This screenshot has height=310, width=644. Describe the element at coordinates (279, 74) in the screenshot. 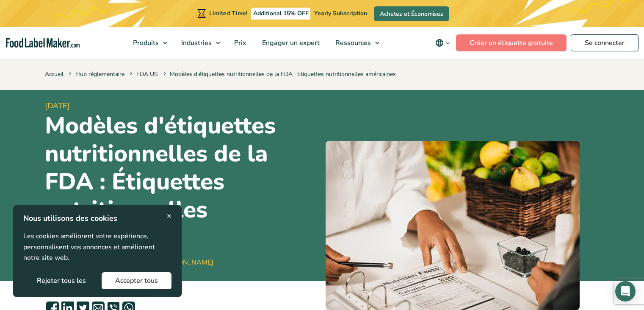

I see `span: Modèles d'étiquettes nutritionnelles de la FDA : Etiquettes nutritionnelles américaines` at that location.